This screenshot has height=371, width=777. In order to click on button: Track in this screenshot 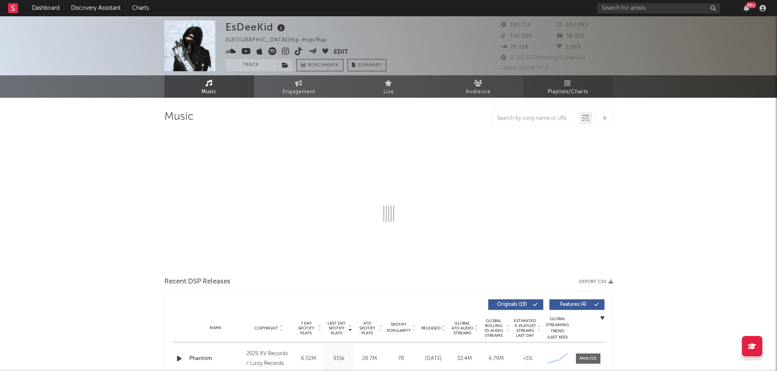, I will do `click(251, 65)`.